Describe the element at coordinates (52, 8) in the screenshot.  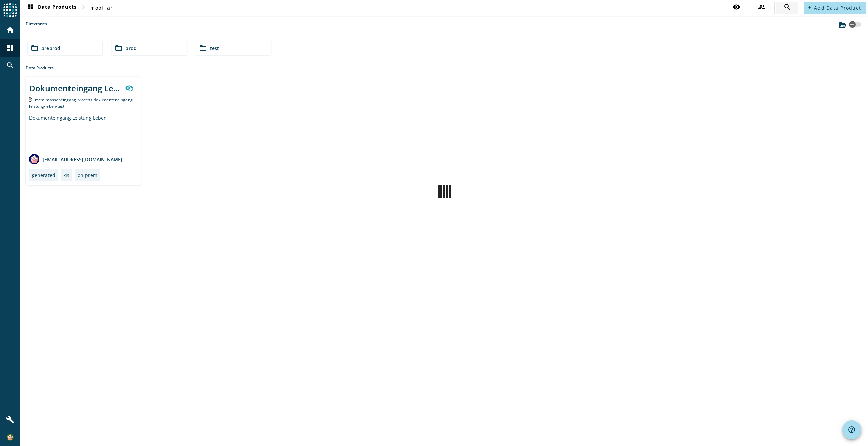
I see `button: Data Products` at that location.